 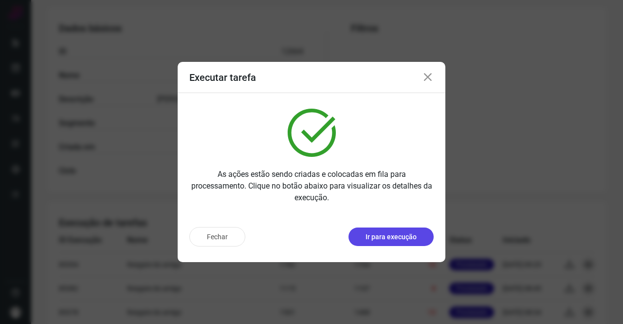 What do you see at coordinates (391, 237) in the screenshot?
I see `button: Ir para execução` at bounding box center [391, 237].